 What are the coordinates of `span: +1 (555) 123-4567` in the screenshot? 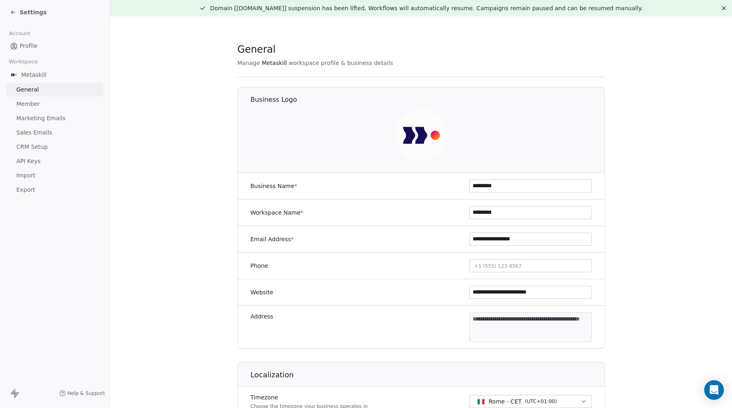 It's located at (498, 266).